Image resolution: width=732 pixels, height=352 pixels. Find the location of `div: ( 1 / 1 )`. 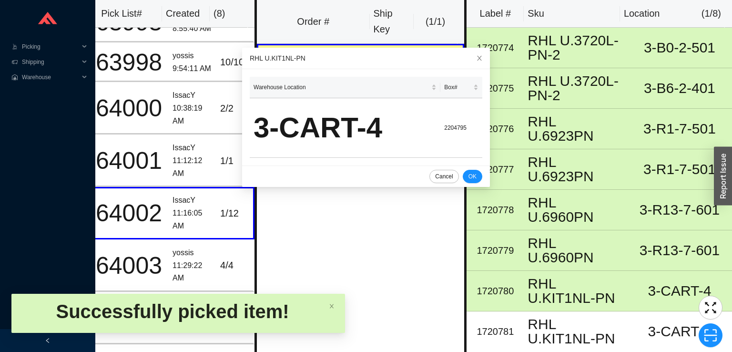

div: ( 1 / 1 ) is located at coordinates (435, 21).